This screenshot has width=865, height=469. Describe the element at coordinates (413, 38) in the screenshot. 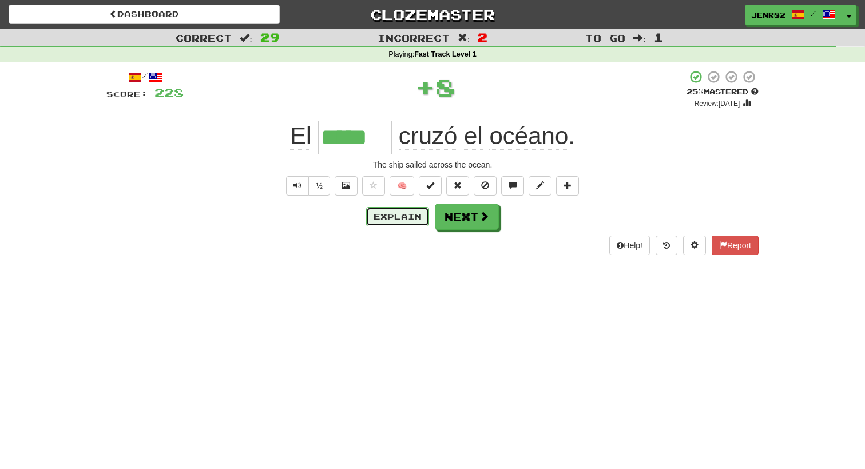

I see `span: Incorrect` at that location.